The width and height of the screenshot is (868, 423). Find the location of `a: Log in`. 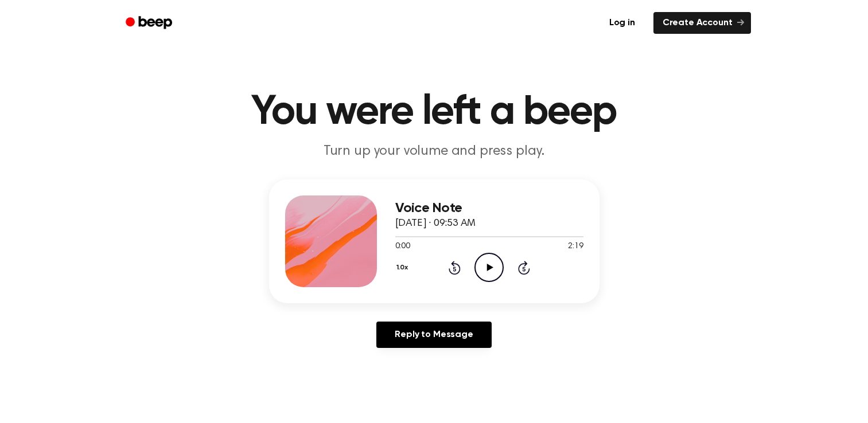

a: Log in is located at coordinates (622, 23).